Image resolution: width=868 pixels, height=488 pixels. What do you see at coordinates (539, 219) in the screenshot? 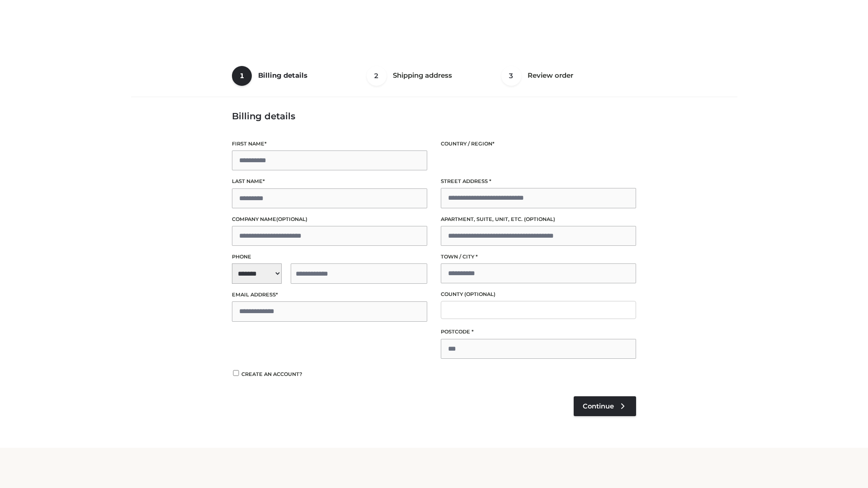
I see `label: Apartment, suite, unit, etc.` at bounding box center [539, 219].